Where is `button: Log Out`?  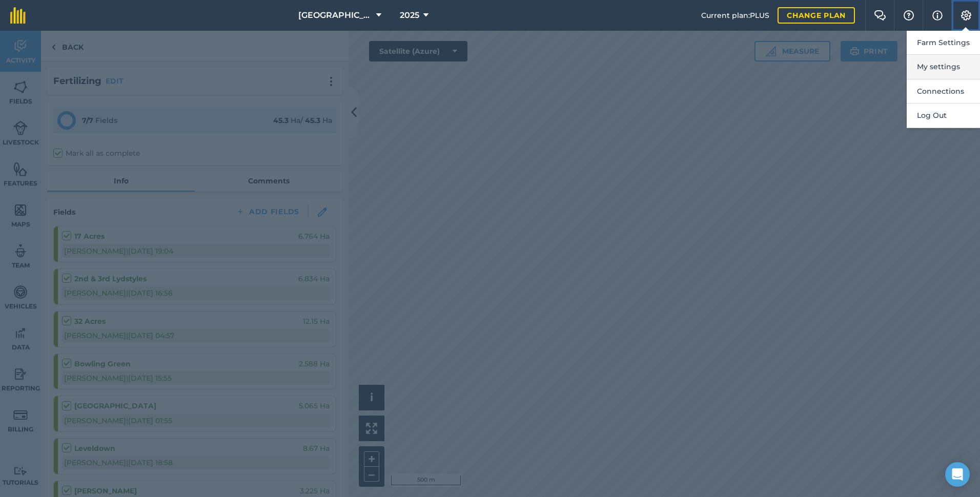
button: Log Out is located at coordinates (943, 115).